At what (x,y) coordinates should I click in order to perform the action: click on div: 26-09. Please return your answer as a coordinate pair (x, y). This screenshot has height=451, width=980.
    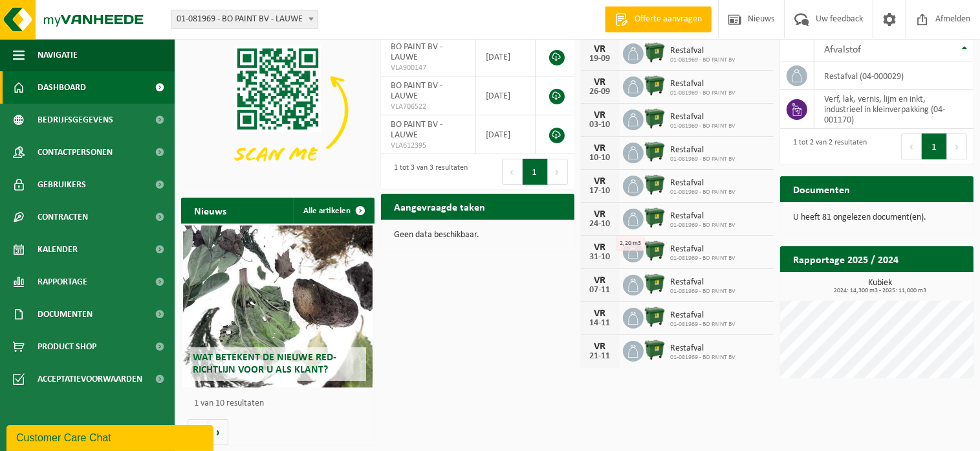
    Looking at the image, I should click on (600, 92).